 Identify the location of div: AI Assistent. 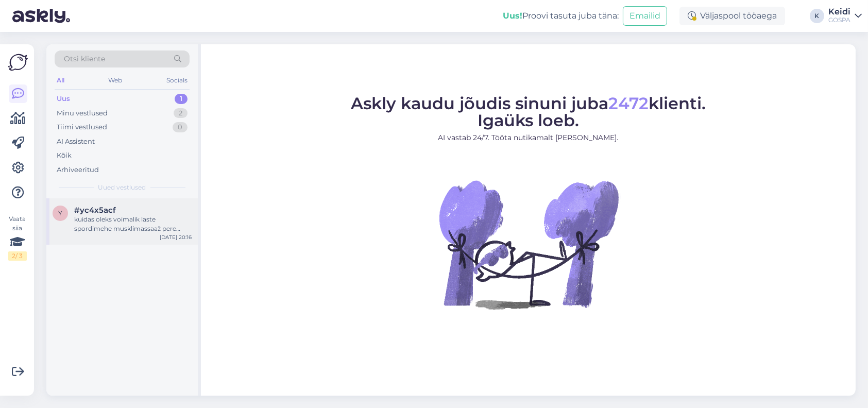
(75, 142).